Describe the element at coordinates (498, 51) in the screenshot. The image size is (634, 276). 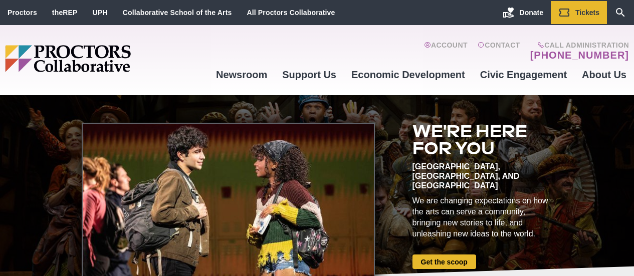
I see `a: Contact` at that location.